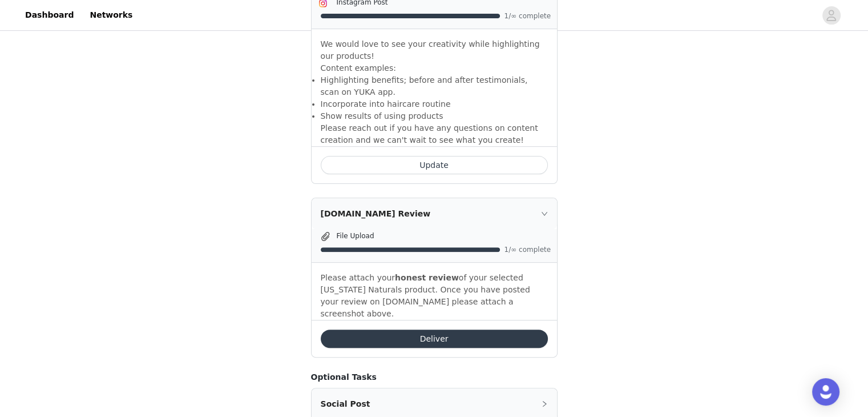 Image resolution: width=868 pixels, height=417 pixels. What do you see at coordinates (49, 15) in the screenshot?
I see `a: Dashboard` at bounding box center [49, 15].